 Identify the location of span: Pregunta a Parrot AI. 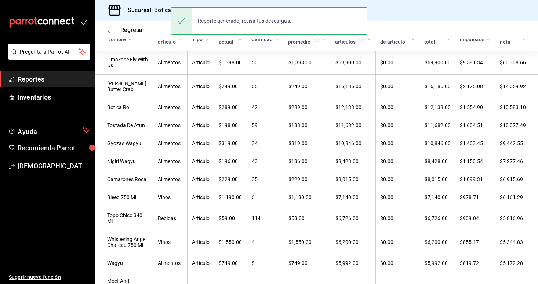
(49, 52).